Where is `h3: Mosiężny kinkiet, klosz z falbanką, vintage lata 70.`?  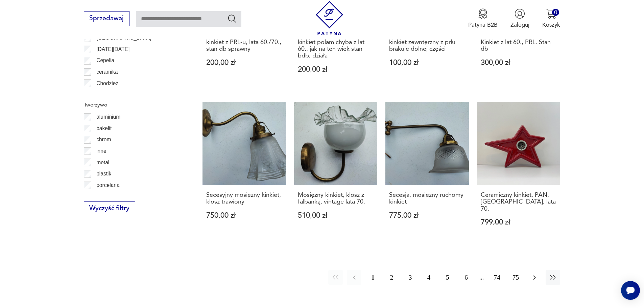
h3: Mosiężny kinkiet, klosz z falbanką, vintage lata 70. is located at coordinates (336, 199).